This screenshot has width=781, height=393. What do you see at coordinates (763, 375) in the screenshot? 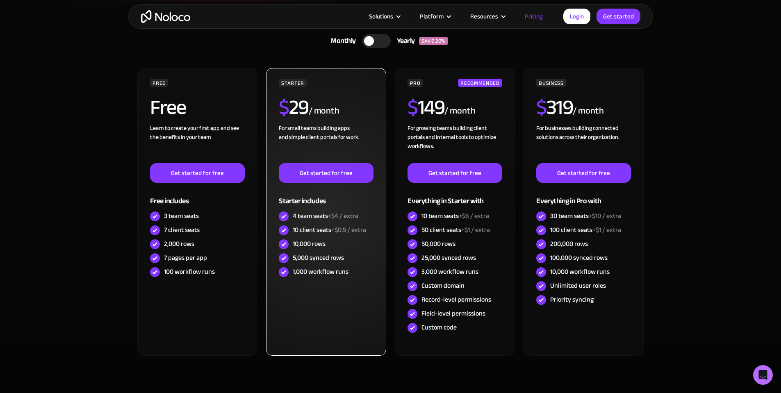
I see `div: Open Intercom Messenger` at bounding box center [763, 375].